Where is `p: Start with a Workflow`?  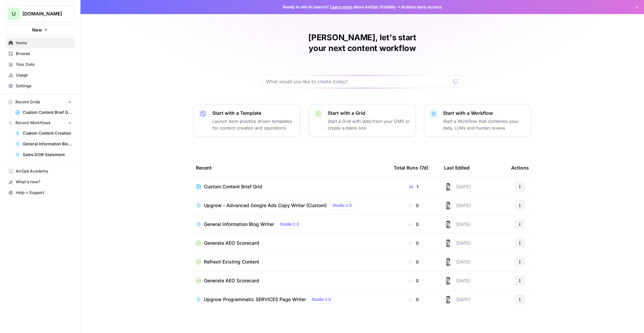
p: Start with a Workflow is located at coordinates (484, 113).